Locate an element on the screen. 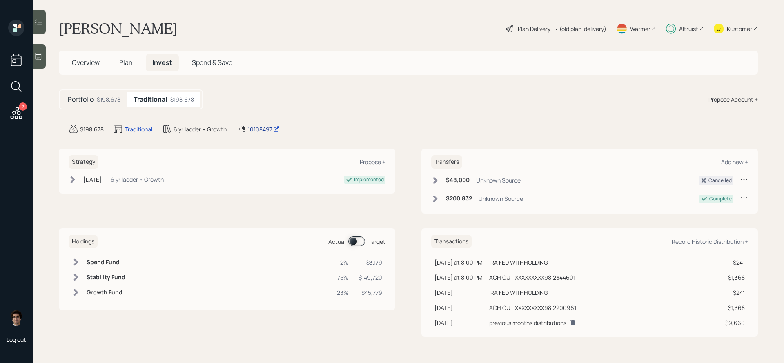  div: $3,179 is located at coordinates (370, 262).